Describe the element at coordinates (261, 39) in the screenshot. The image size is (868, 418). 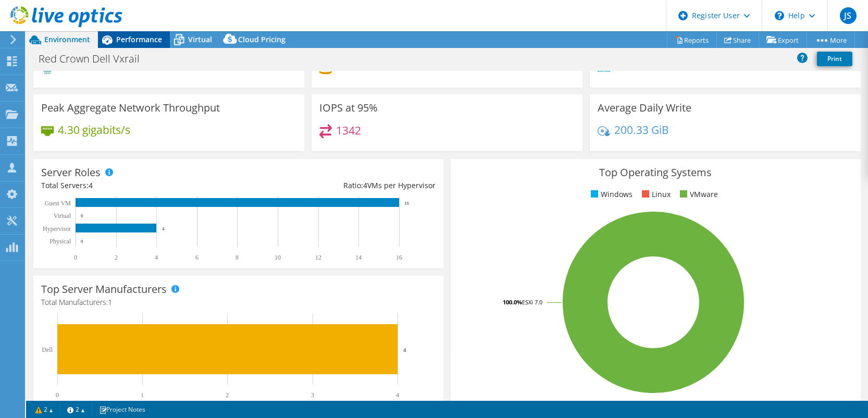
I see `span: Cloud Pricing` at that location.